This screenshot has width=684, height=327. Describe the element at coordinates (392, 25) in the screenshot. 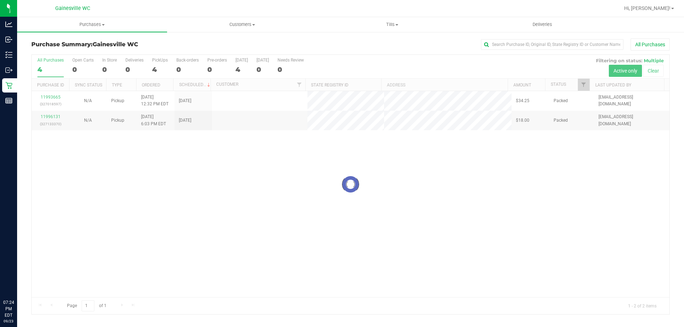

I see `a: Tills` at that location.